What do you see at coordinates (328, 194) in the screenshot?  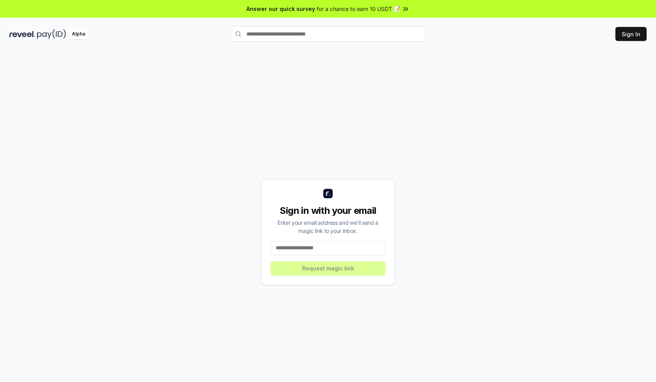 I see `img: logo_small` at bounding box center [328, 194].